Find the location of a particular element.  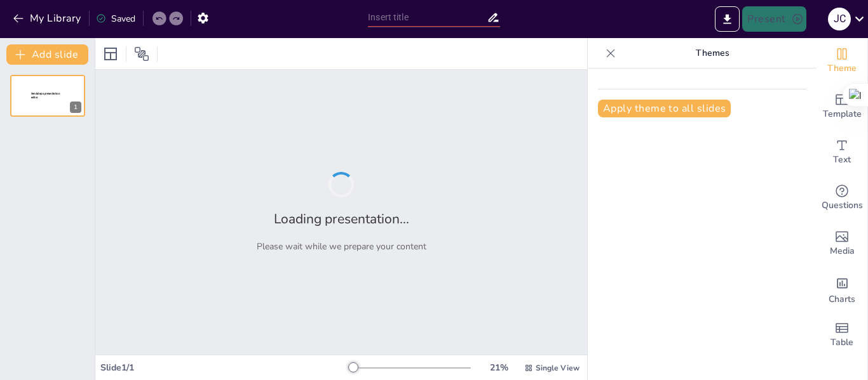

div: Get real-time input from your audience is located at coordinates (841, 198).